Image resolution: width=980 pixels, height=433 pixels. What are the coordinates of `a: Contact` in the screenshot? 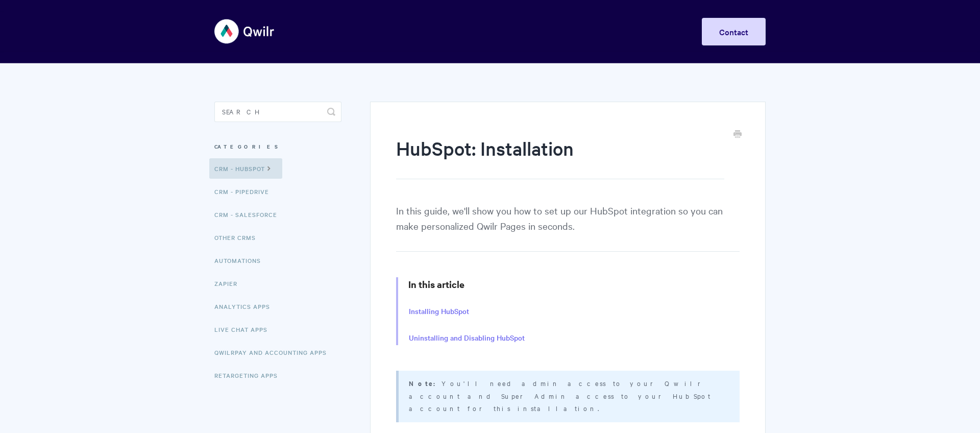 It's located at (734, 32).